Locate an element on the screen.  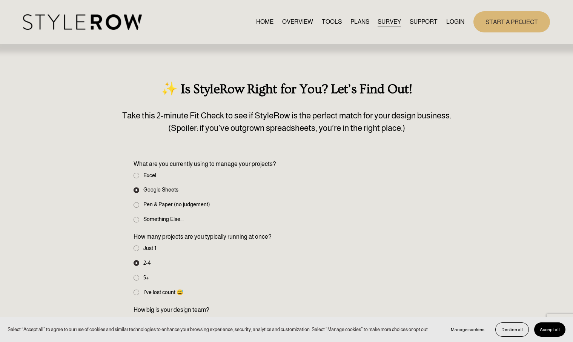
span: How big is your design team? is located at coordinates (171, 310).